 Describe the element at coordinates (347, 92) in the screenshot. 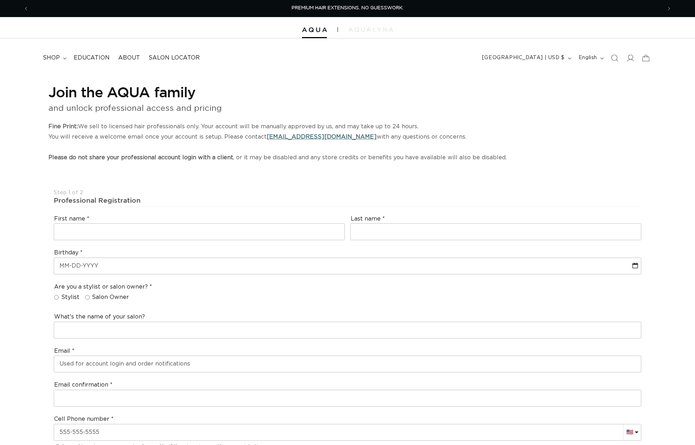

I see `h1: Join the AQUA family` at that location.